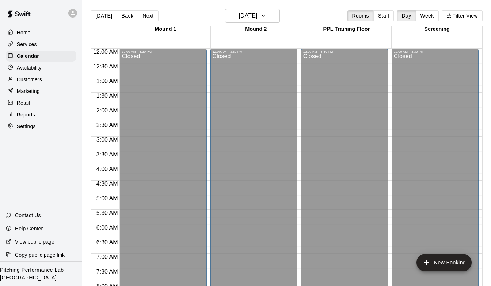 The image size is (491, 286). What do you see at coordinates (107, 242) in the screenshot?
I see `span: 6:30 AM` at bounding box center [107, 242].